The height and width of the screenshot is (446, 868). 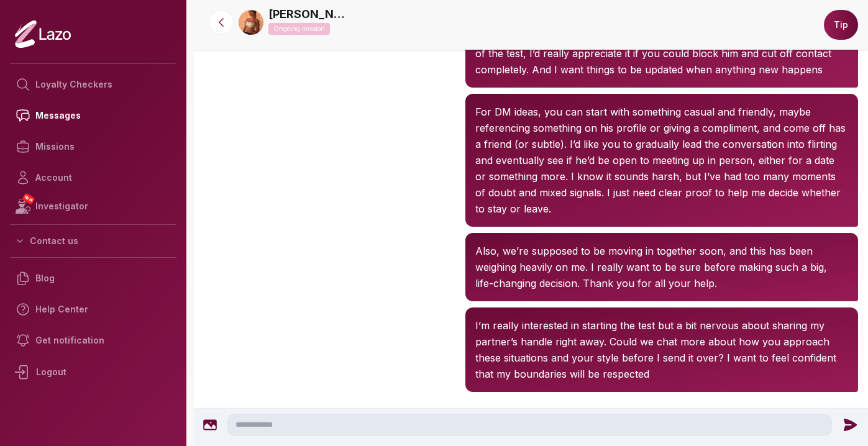 What do you see at coordinates (93, 115) in the screenshot?
I see `a: Messages` at bounding box center [93, 115].